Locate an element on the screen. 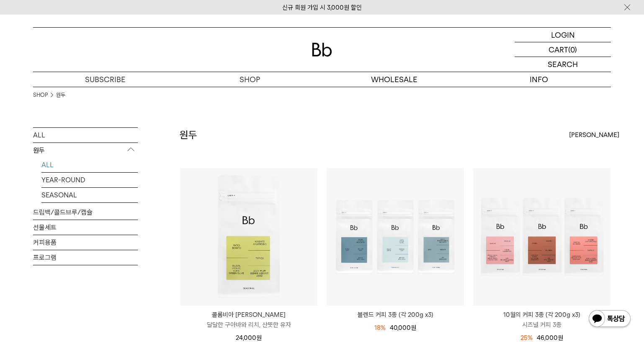  p: SUBSCRIBE is located at coordinates (105, 79).